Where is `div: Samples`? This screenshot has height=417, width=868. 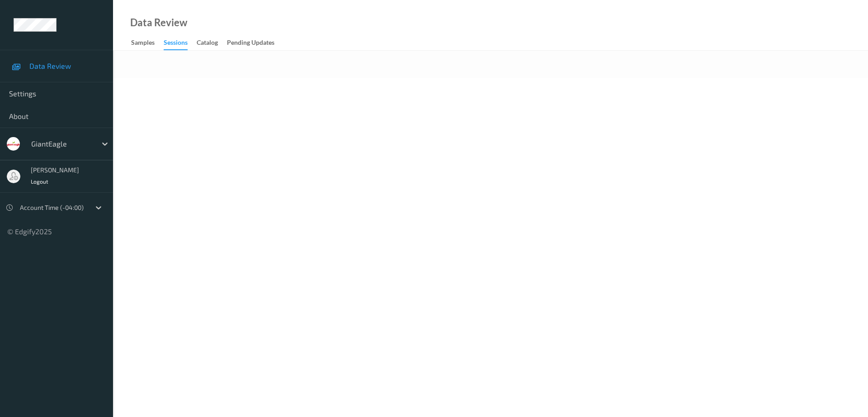 div: Samples is located at coordinates (143, 43).